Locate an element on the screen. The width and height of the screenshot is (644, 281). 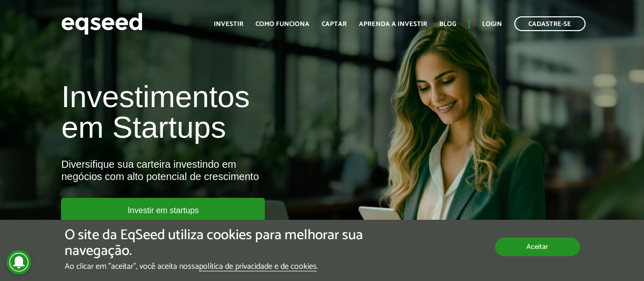
img: EqSeed is located at coordinates (102, 24).